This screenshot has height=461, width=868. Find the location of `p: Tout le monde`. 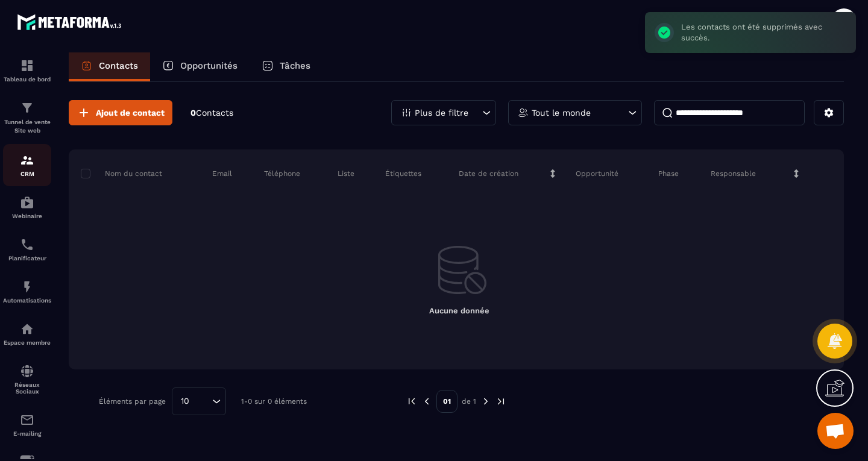

p: Tout le monde is located at coordinates (562, 112).